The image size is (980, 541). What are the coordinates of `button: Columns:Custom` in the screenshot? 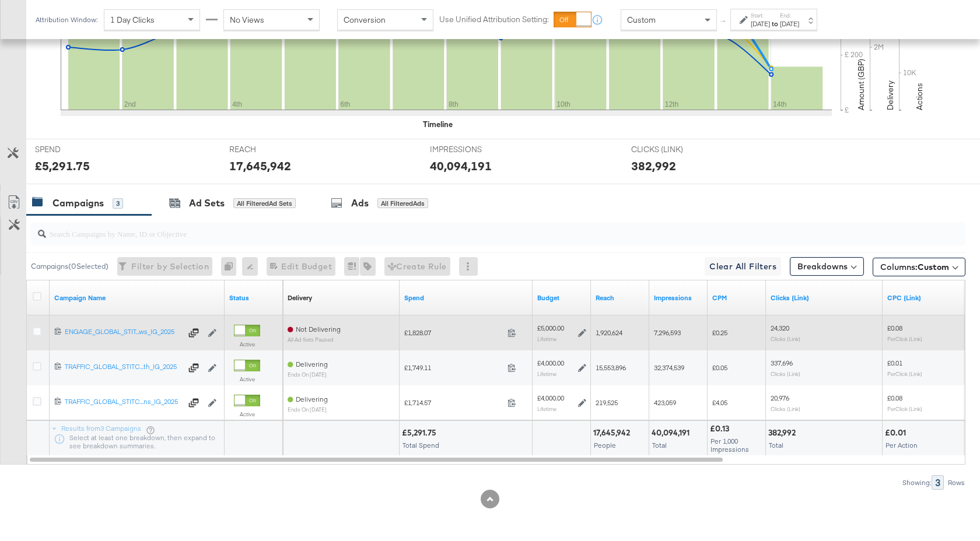 It's located at (918, 267).